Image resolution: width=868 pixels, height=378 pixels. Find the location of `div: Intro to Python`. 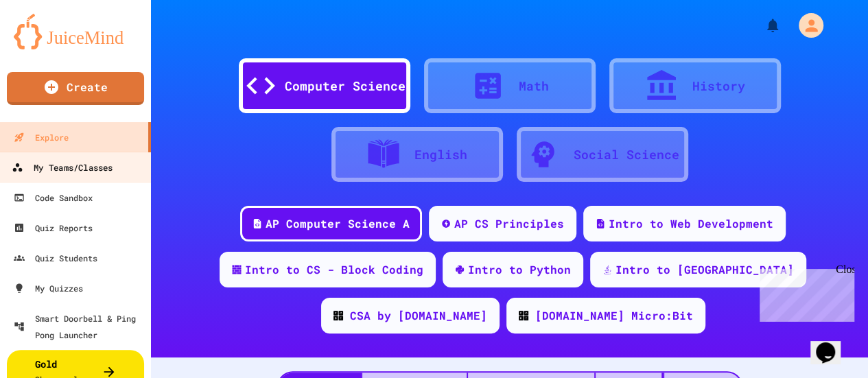

div: Intro to Python is located at coordinates (519, 270).